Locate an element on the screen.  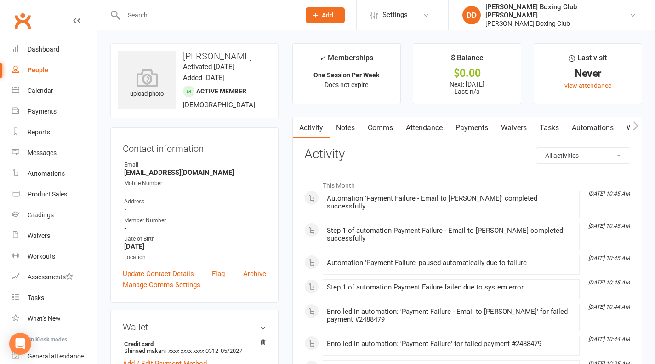
li: Shinaed makani is located at coordinates (195, 347).